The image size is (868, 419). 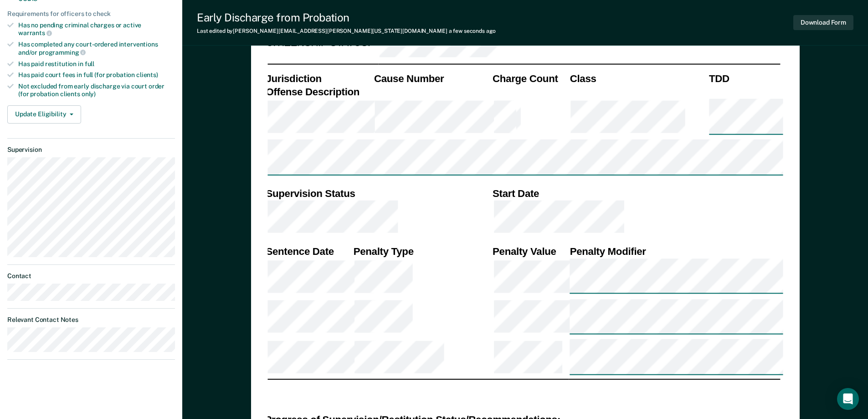 I want to click on div: Has paid court fees in full (for probation, so click(x=97, y=75).